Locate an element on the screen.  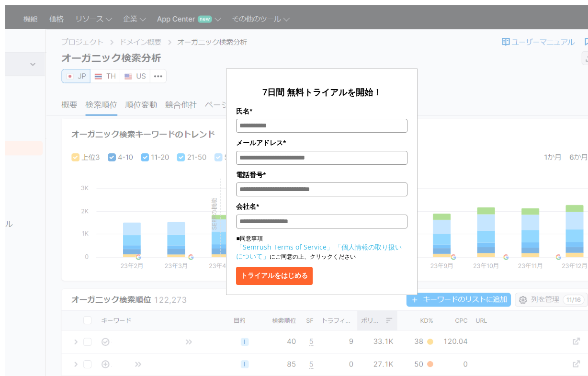
p: ■同意事項 にご同意の上、クリックください is located at coordinates (321, 247).